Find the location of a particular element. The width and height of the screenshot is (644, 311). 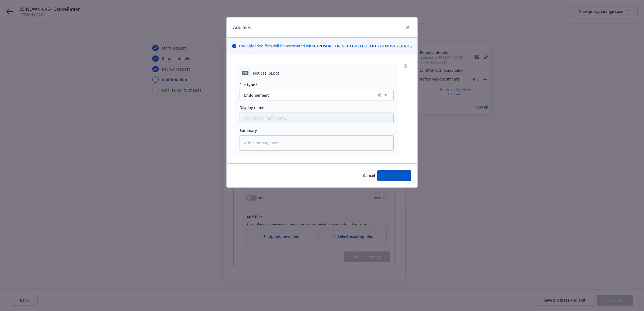

input: Add display name here... is located at coordinates (317, 118).